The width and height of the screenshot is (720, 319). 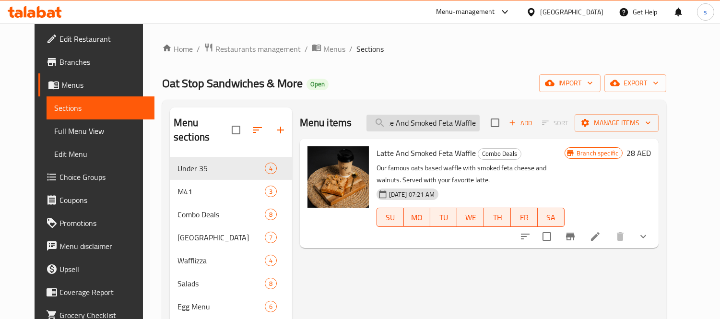 I want to click on div: Under 354, so click(x=231, y=168).